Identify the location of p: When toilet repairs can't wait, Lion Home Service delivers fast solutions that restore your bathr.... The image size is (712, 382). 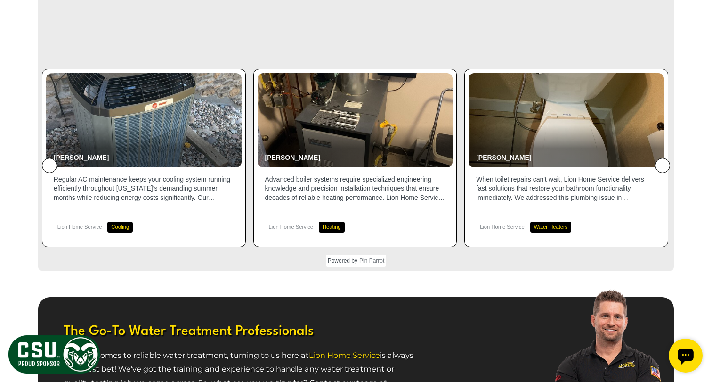
(566, 188).